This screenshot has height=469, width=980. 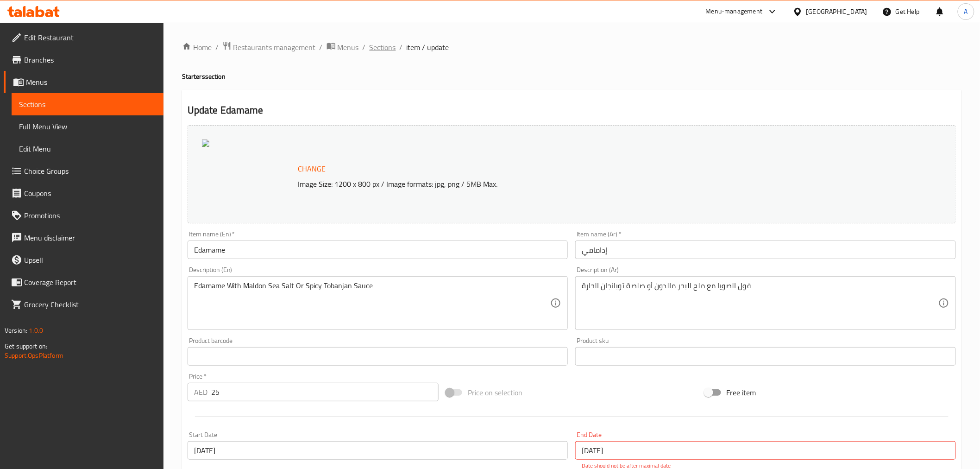 What do you see at coordinates (83, 171) in the screenshot?
I see `a: Choice Groups` at bounding box center [83, 171].